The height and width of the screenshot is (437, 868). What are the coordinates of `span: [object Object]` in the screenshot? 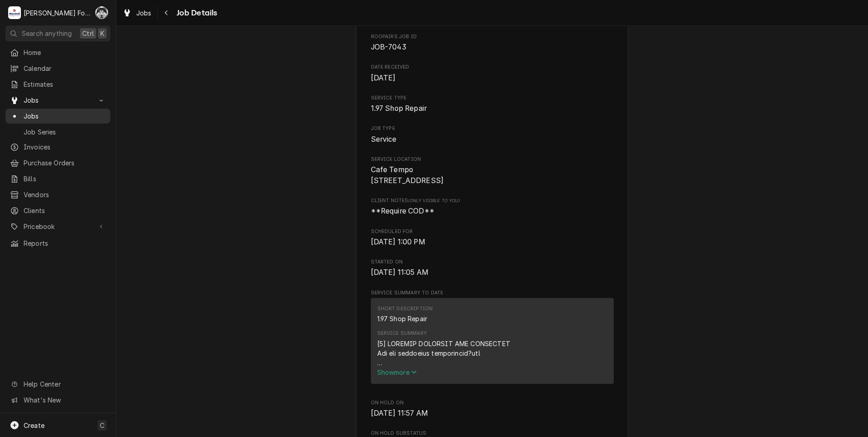 It's located at (492, 211).